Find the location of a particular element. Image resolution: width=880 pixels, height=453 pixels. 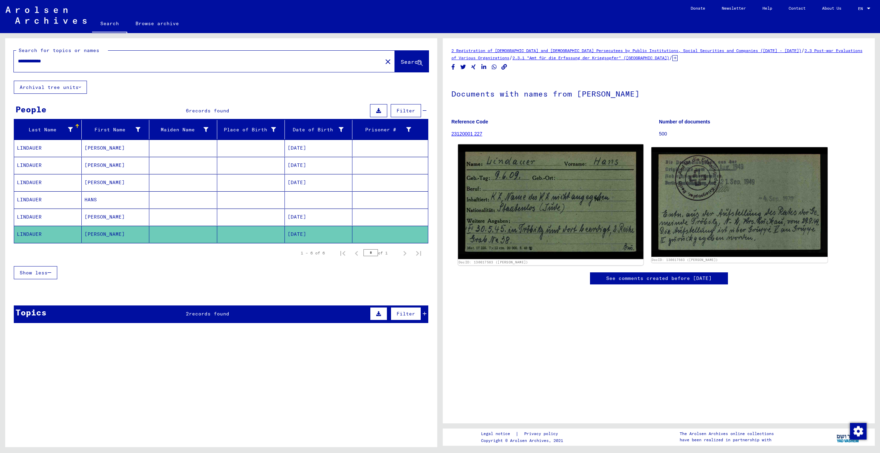

p: 500 is located at coordinates (762, 134).